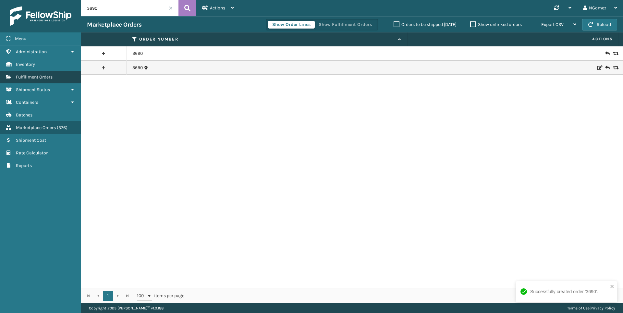  What do you see at coordinates (612, 287) in the screenshot?
I see `button: close` at bounding box center [612, 287].